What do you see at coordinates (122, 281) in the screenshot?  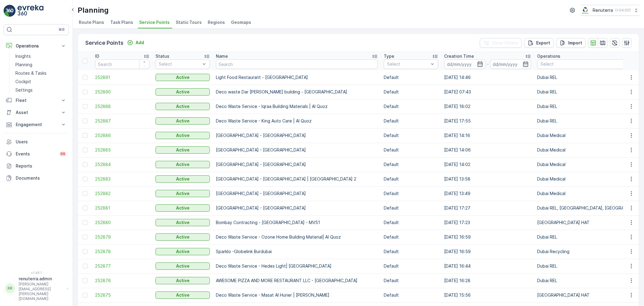 I see `a: 252876` at bounding box center [122, 281].